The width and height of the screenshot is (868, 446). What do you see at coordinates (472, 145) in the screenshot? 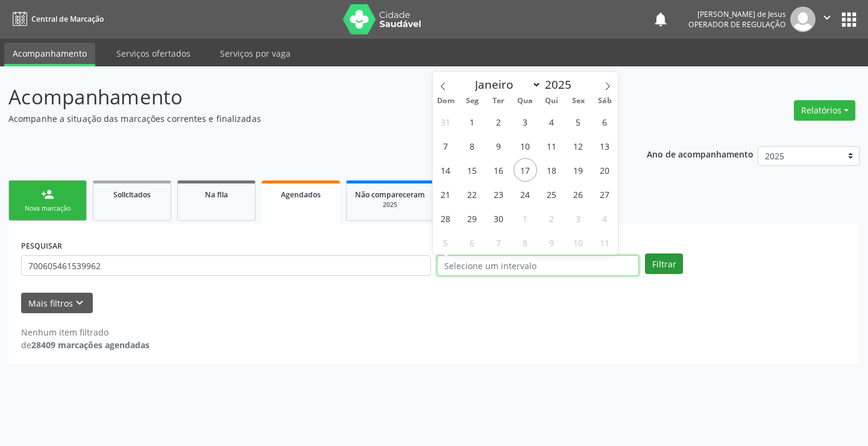
I see `span: Setembro 8, 2025` at bounding box center [472, 145].